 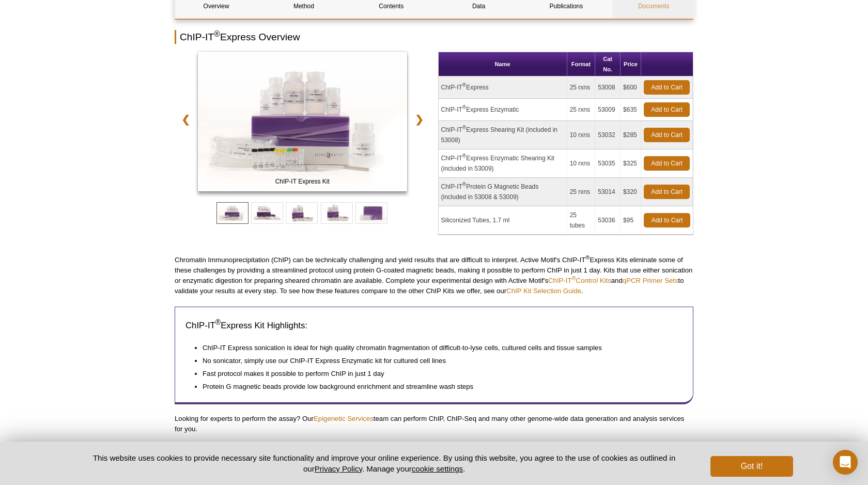 What do you see at coordinates (631, 88) in the screenshot?
I see `td: $600` at bounding box center [631, 88].